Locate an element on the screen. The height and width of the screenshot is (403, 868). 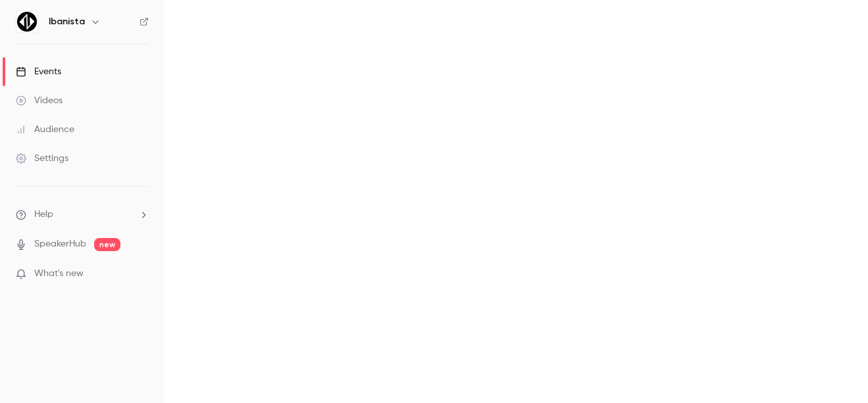
img: Ibanista is located at coordinates (27, 22).